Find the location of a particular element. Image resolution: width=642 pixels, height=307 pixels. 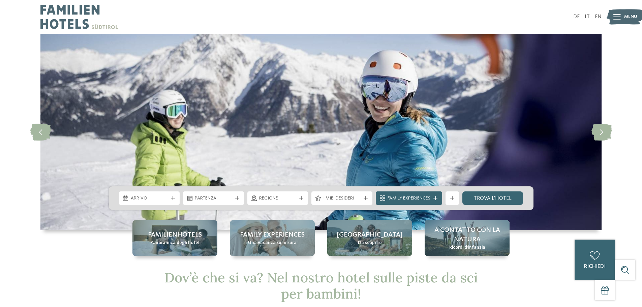

span: richiedi is located at coordinates (595, 267).